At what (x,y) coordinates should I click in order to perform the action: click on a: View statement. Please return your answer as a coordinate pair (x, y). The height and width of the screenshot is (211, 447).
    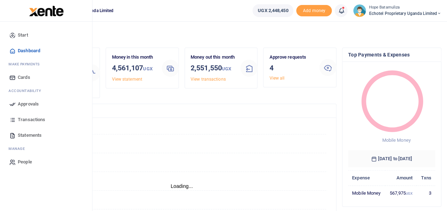
    Looking at the image, I should click on (127, 79).